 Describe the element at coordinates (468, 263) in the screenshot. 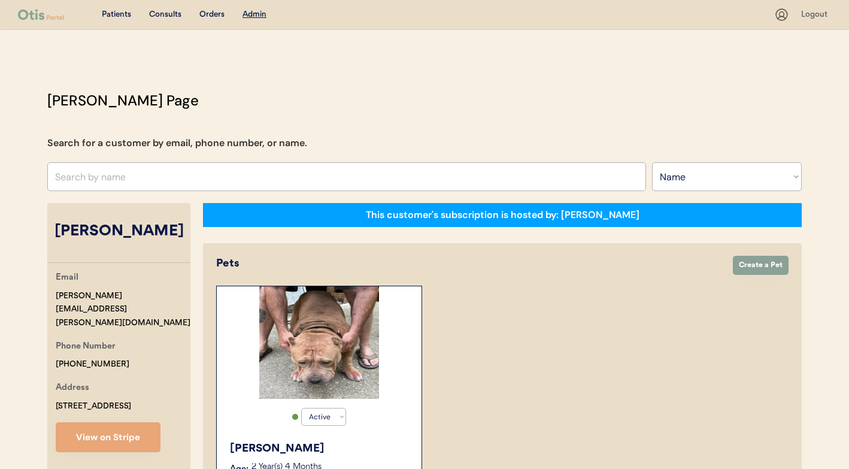

I see `div: Pets` at that location.